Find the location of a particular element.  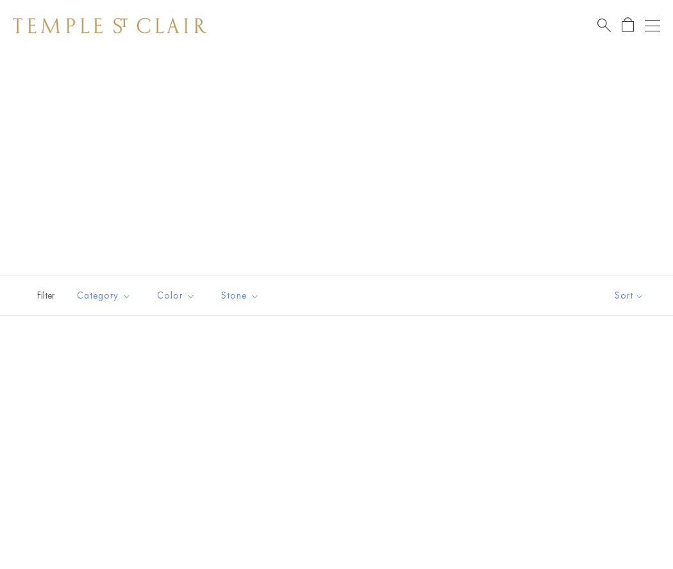

a: Search is located at coordinates (604, 25).